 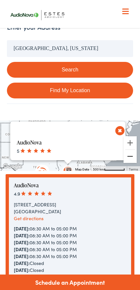 What do you see at coordinates (99, 169) in the screenshot?
I see `span: 500 km` at bounding box center [99, 169].